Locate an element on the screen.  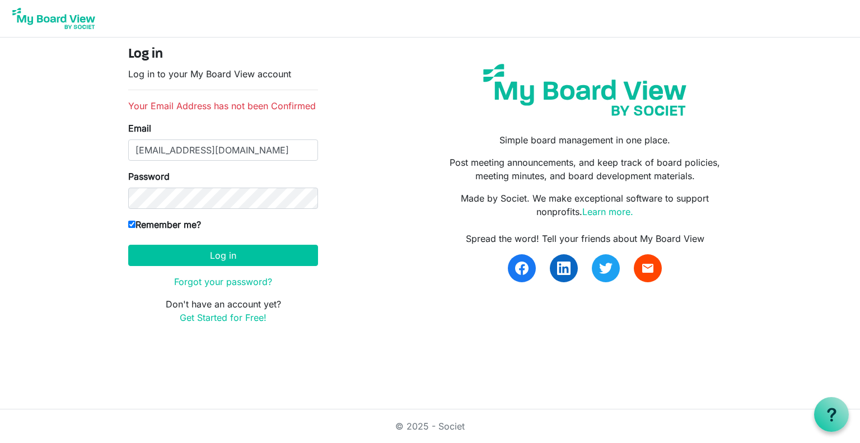
img: twitter.svg is located at coordinates (606, 268).